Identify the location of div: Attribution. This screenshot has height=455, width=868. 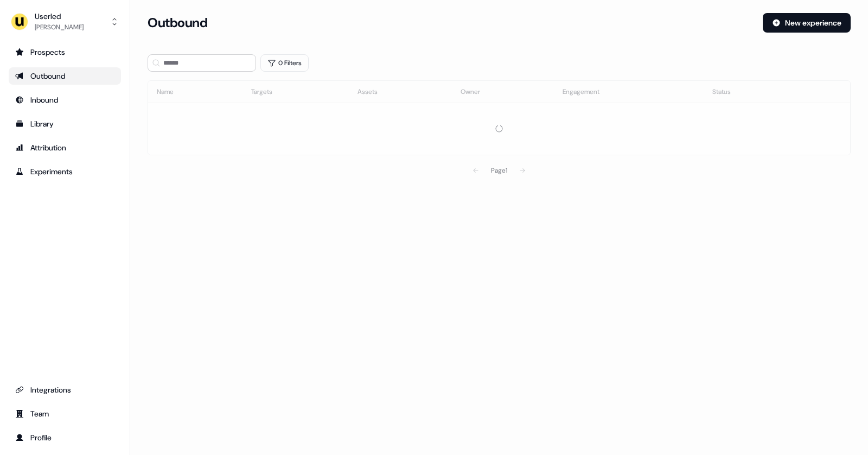
(65, 148).